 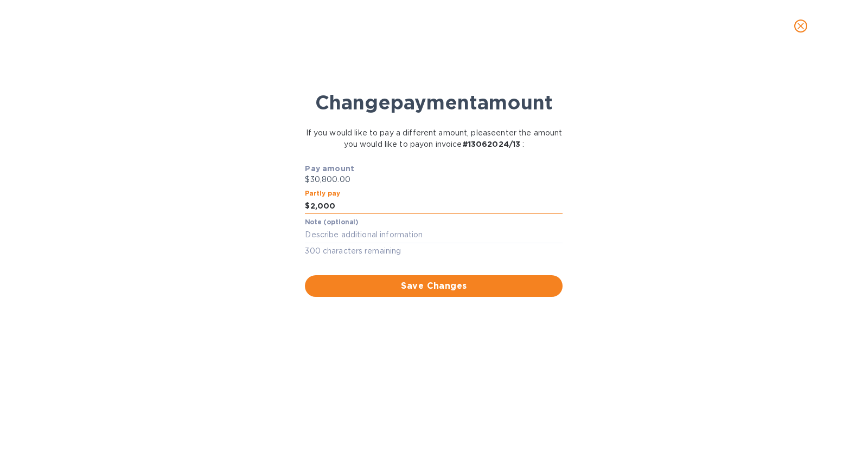 I want to click on p: $30,800.00, so click(x=434, y=179).